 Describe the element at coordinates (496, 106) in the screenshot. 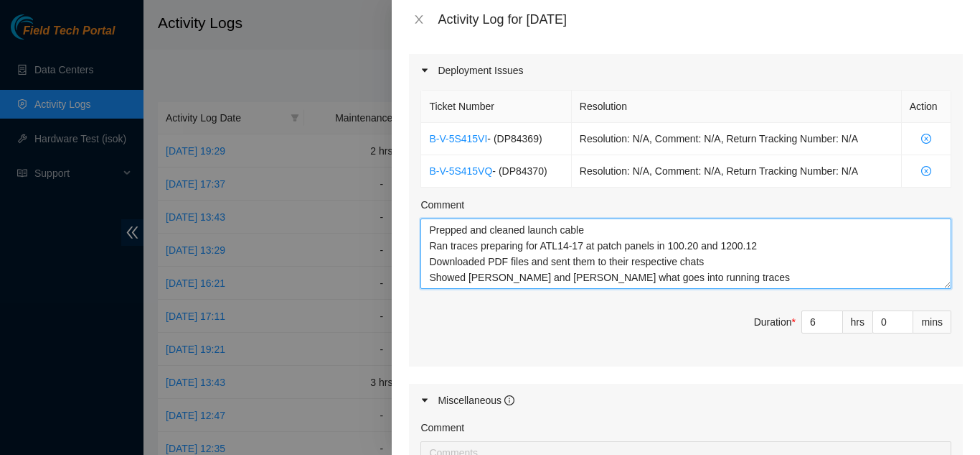

I see `th: Ticket Number` at that location.